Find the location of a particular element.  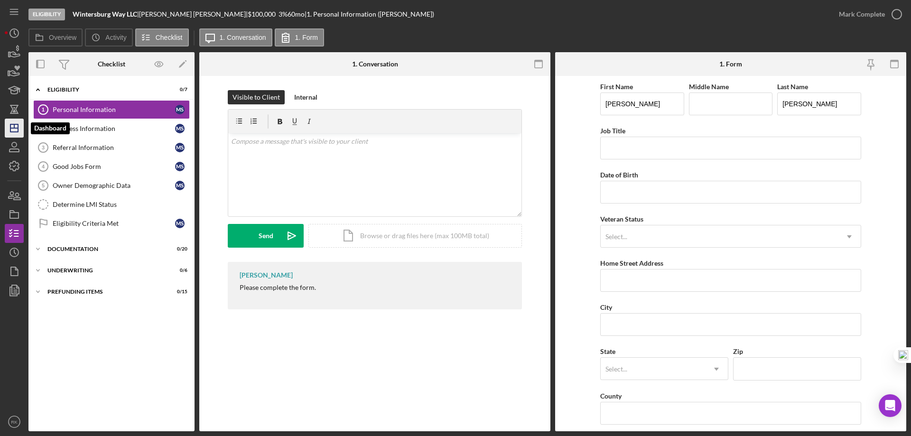

a: 2Business InformationMS is located at coordinates (111, 129).